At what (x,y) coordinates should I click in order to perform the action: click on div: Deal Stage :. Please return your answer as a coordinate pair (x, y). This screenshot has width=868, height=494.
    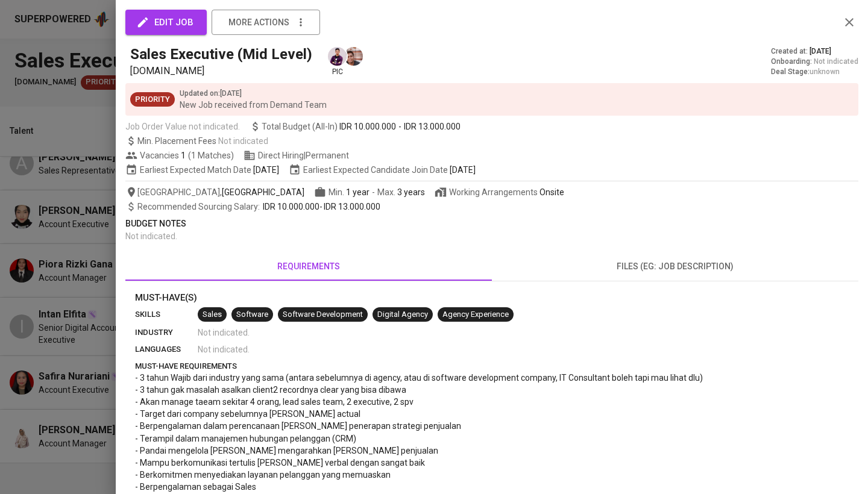
    Looking at the image, I should click on (814, 71).